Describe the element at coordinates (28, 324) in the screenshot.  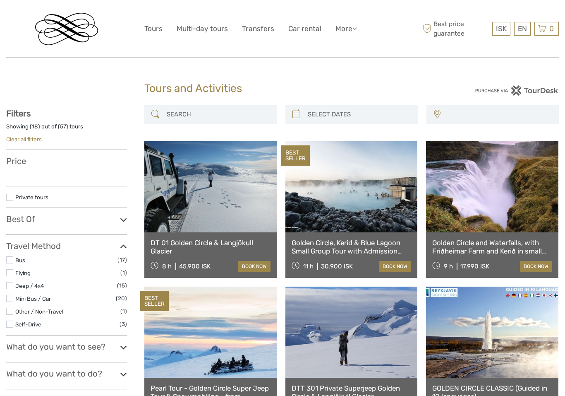
I see `a: Self-Drive` at that location.